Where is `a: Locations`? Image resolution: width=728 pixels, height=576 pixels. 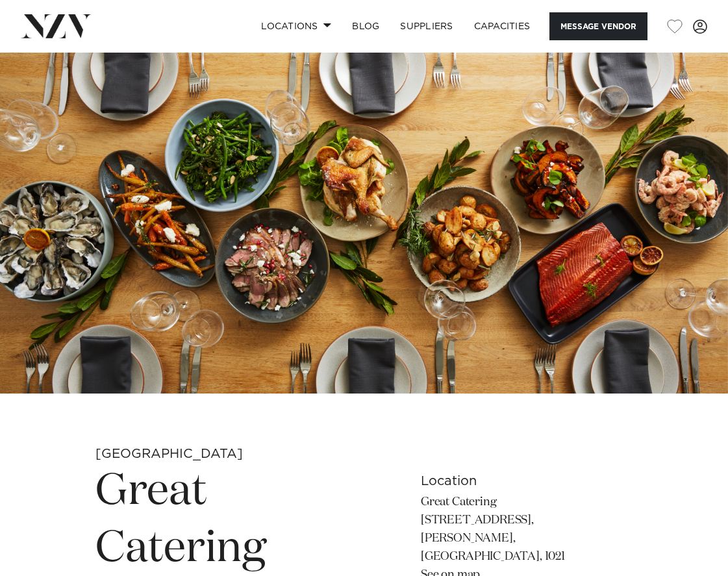 a: Locations is located at coordinates (296, 26).